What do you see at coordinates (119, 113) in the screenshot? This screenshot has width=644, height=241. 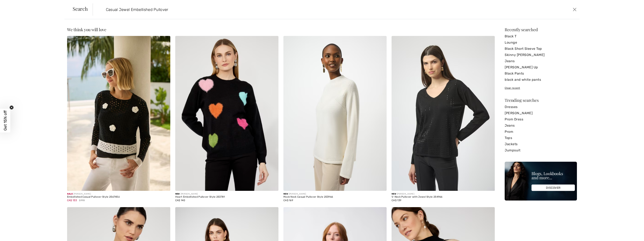 I see `a: Embellished Casual Pullover Style 256745U. Black/White` at bounding box center [119, 113].